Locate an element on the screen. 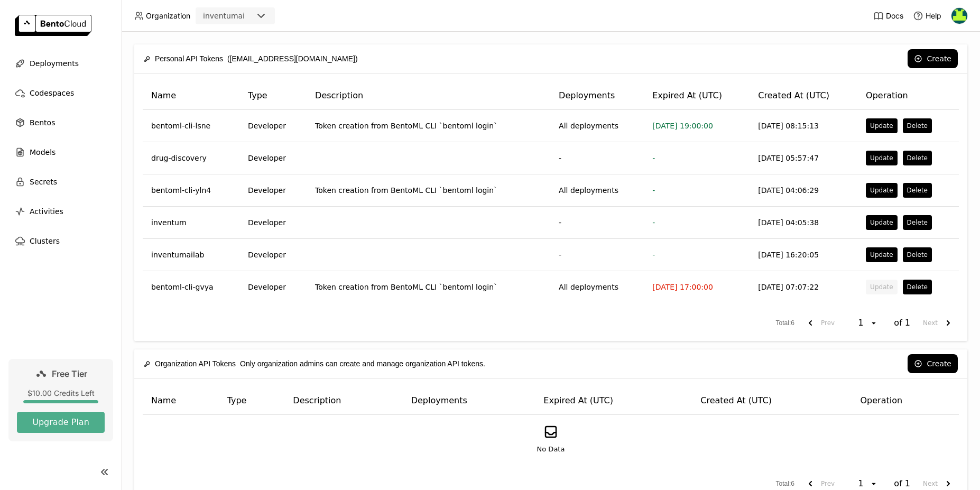 This screenshot has height=490, width=980. span: Activities is located at coordinates (46, 211).